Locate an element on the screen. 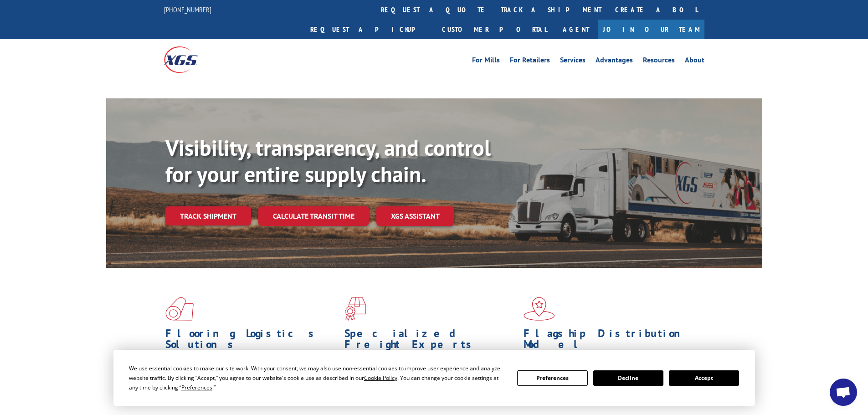 This screenshot has width=868, height=415. h1: Specialized Freight Experts is located at coordinates (430, 341).